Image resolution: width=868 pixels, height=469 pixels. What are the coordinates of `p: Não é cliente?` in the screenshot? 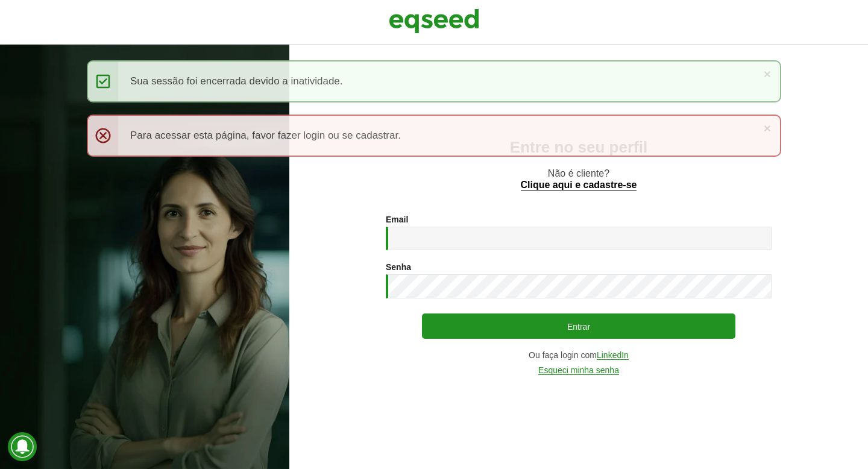 It's located at (579, 179).